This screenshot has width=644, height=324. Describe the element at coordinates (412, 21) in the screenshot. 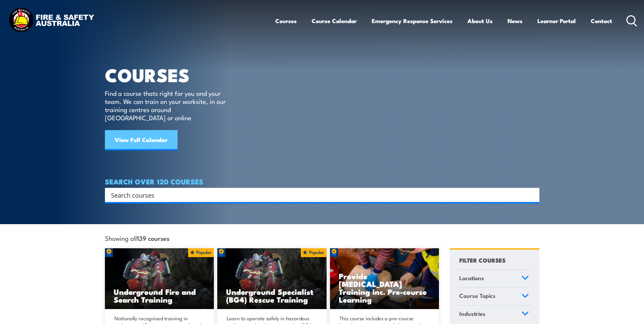

I see `a: Emergency Response Services` at that location.